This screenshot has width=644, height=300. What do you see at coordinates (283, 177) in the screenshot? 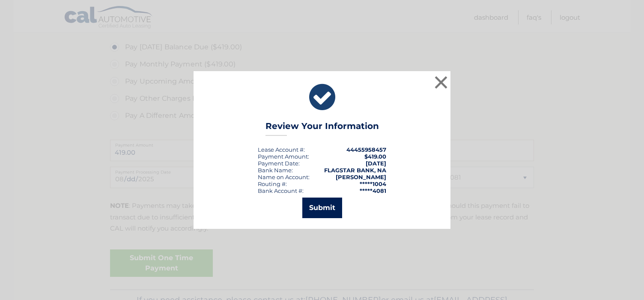
I see `div: Name on Account:` at bounding box center [283, 177].